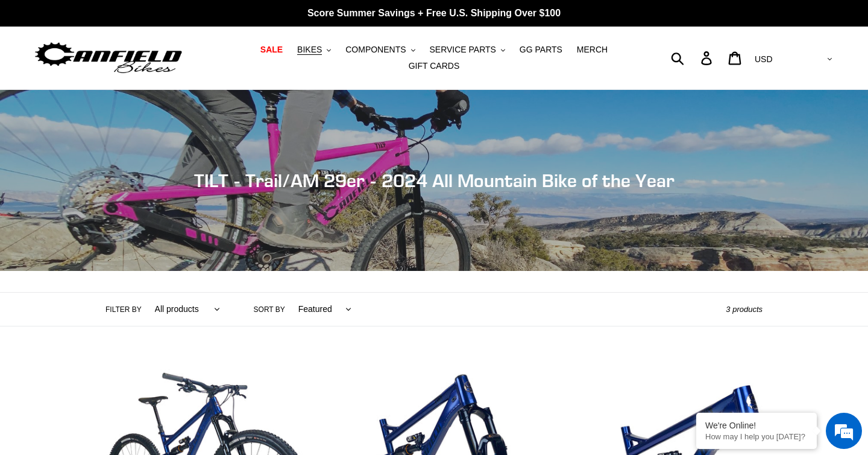  What do you see at coordinates (467, 50) in the screenshot?
I see `button: SERVICE PARTS` at bounding box center [467, 50].